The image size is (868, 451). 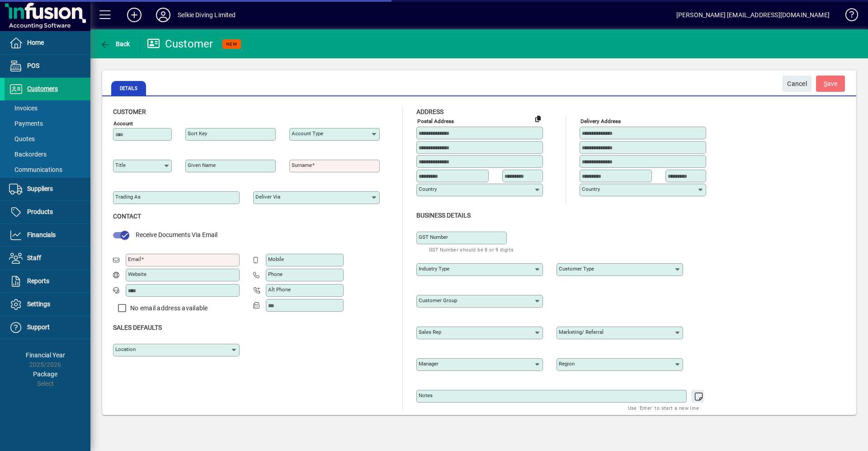 What do you see at coordinates (163, 15) in the screenshot?
I see `button: Profile` at bounding box center [163, 15].